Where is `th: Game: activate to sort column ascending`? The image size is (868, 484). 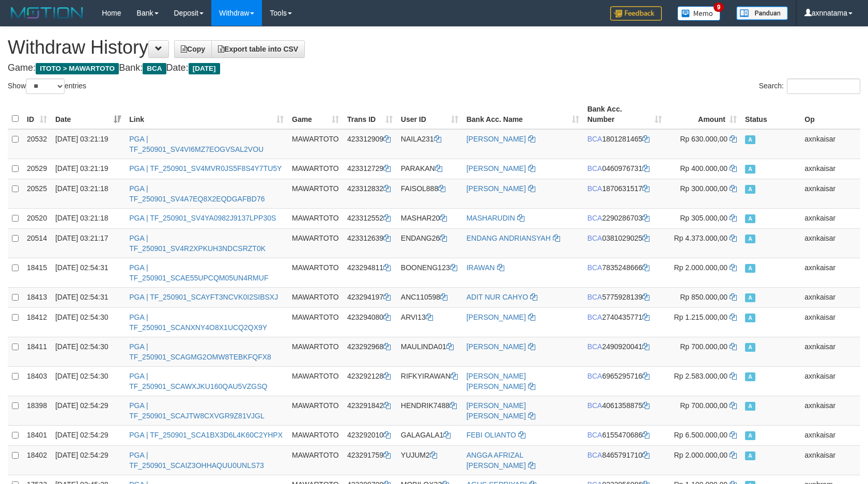 th: Game: activate to sort column ascending is located at coordinates (315, 114).